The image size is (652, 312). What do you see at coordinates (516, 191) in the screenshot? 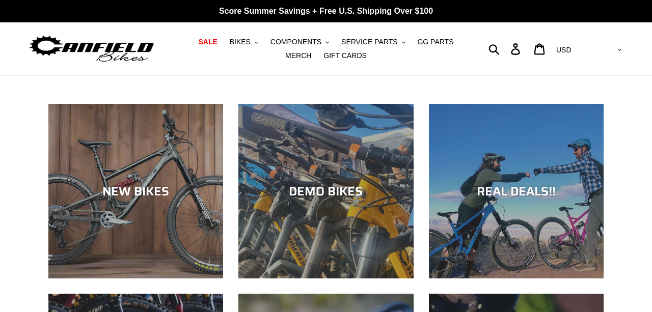
I see `a: REAL DEALS!!` at bounding box center [516, 191].